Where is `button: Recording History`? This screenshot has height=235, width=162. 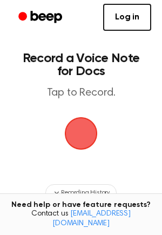 button: Recording History is located at coordinates (81, 193).